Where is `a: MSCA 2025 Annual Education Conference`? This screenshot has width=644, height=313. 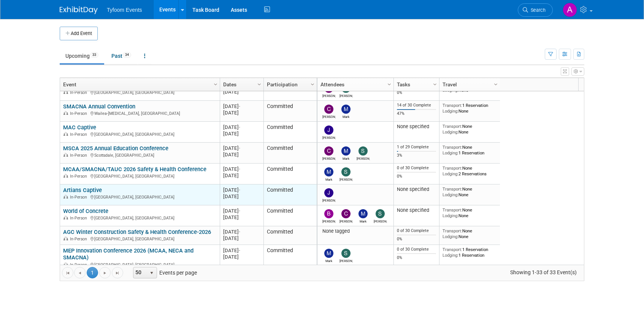 a: MSCA 2025 Annual Education Conference is located at coordinates (115, 148).